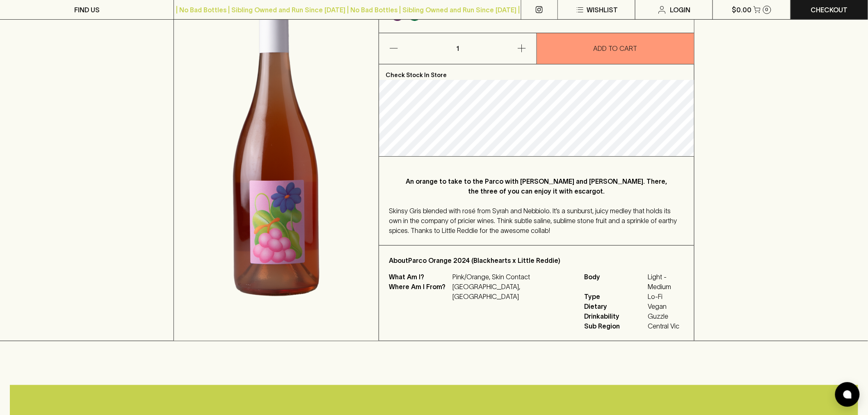 The image size is (868, 415). I want to click on span: Light - Medium, so click(666, 281).